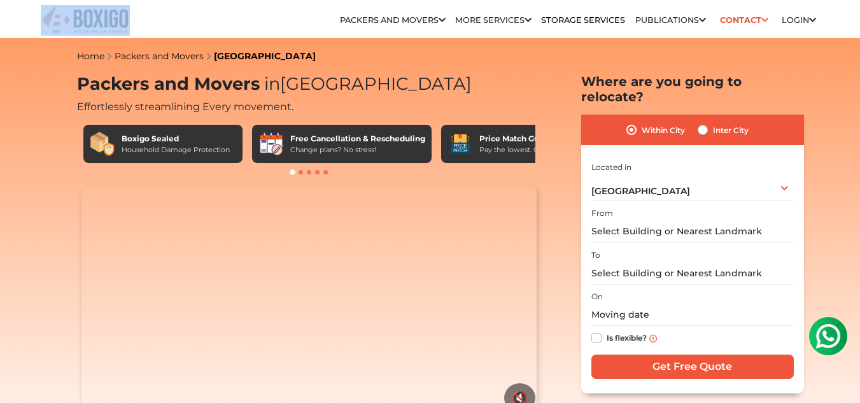 This screenshot has width=860, height=403. I want to click on a: Publications, so click(670, 20).